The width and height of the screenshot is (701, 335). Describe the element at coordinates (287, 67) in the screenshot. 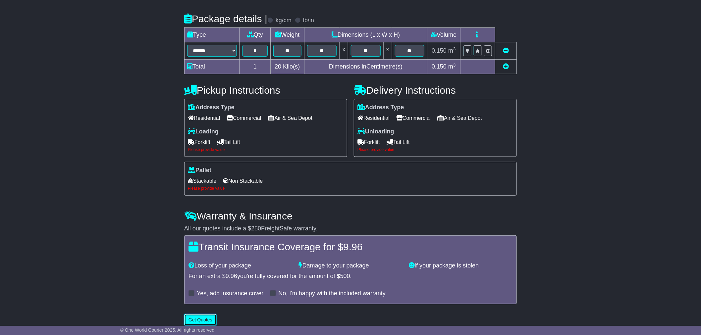

I see `td: Kilo(s)` at that location.